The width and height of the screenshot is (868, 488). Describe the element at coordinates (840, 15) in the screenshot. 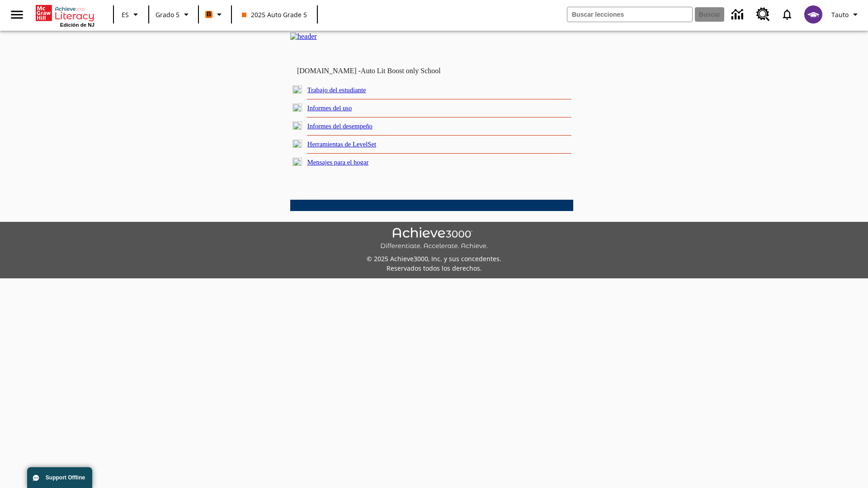

I see `span: Tauto` at that location.